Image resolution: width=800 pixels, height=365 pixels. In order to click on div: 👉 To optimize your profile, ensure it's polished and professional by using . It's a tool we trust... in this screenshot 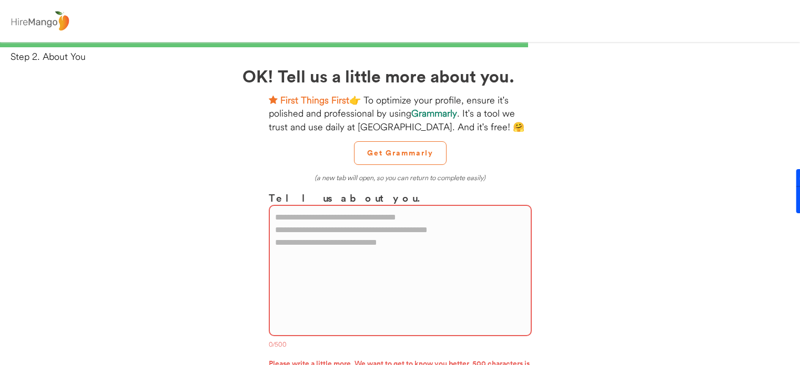, I will do `click(400, 114)`.